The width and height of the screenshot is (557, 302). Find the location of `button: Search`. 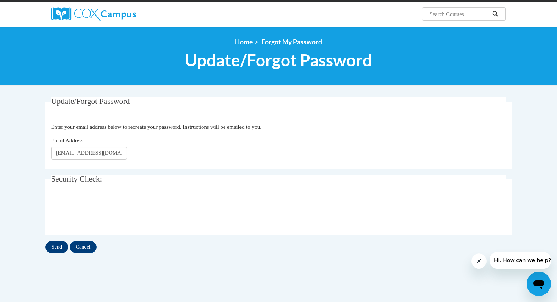

button: Search is located at coordinates (495, 14).